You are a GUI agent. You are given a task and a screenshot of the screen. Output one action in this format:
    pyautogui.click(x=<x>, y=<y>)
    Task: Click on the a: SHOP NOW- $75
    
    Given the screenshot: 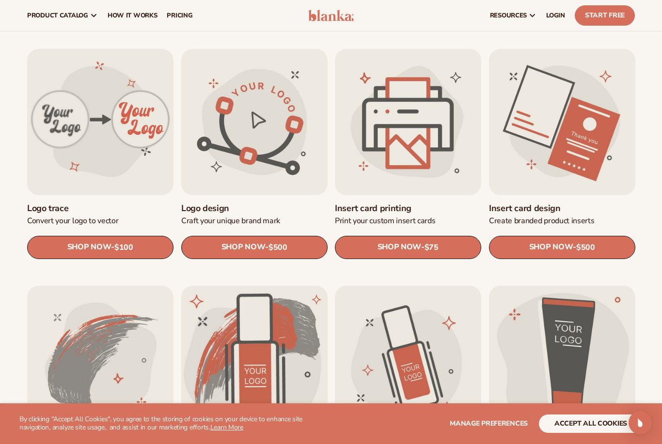 What is the action you would take?
    pyautogui.click(x=408, y=247)
    